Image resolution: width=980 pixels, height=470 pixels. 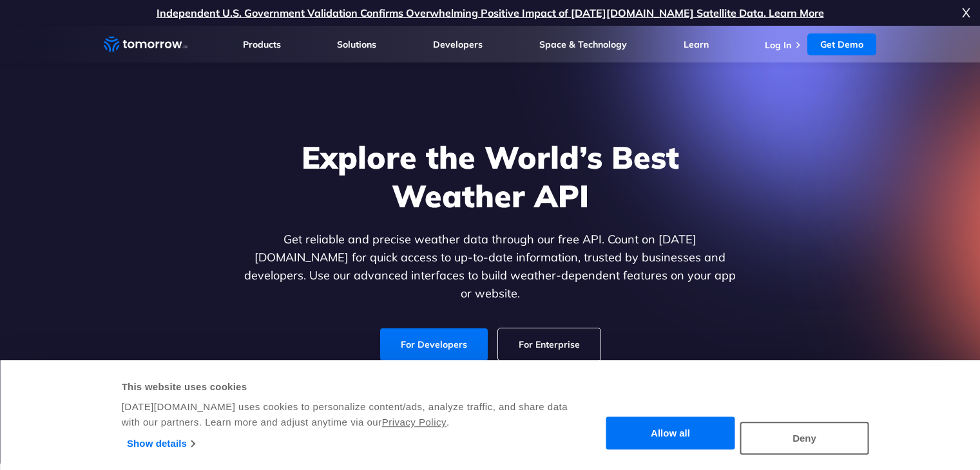 I want to click on a: Get Demo, so click(x=842, y=44).